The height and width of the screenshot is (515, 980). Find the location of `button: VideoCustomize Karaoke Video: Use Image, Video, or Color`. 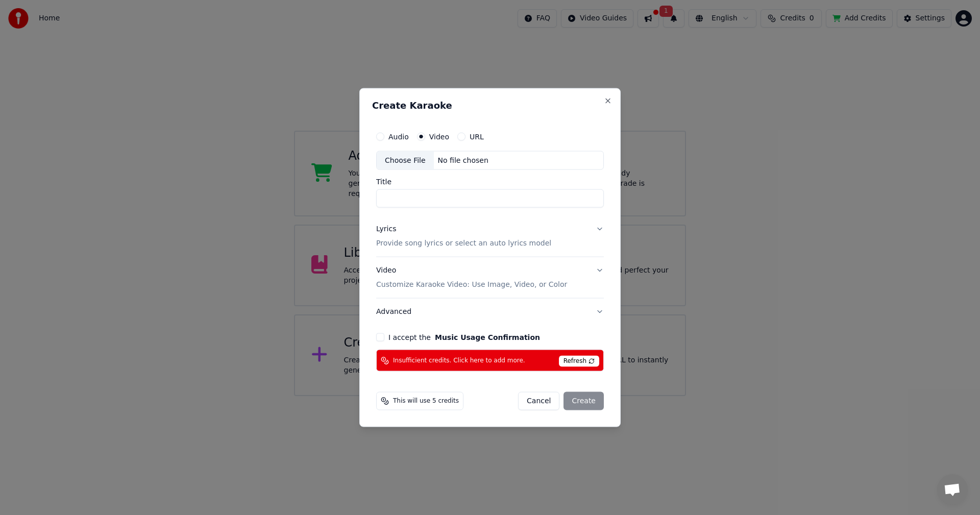

button: VideoCustomize Karaoke Video: Use Image, Video, or Color is located at coordinates (490, 278).